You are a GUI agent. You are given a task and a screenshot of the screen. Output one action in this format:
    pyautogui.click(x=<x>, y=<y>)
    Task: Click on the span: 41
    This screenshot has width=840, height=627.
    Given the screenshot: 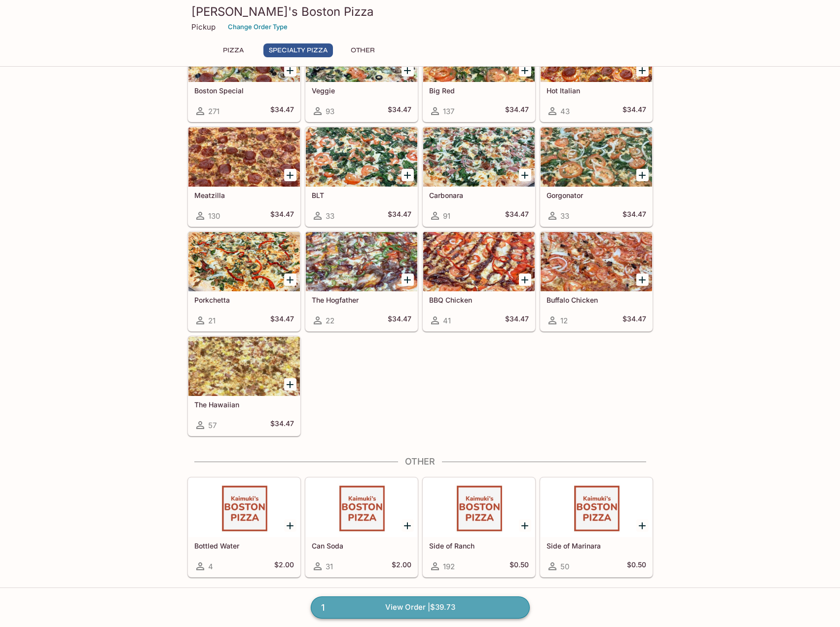 What is the action you would take?
    pyautogui.click(x=447, y=320)
    